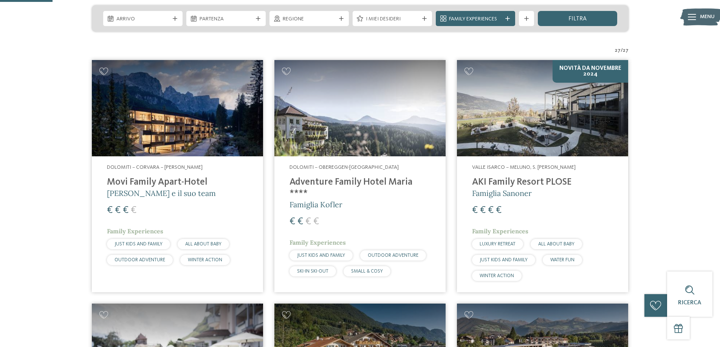 Image resolution: width=720 pixels, height=347 pixels. I want to click on span: Partenza, so click(226, 19).